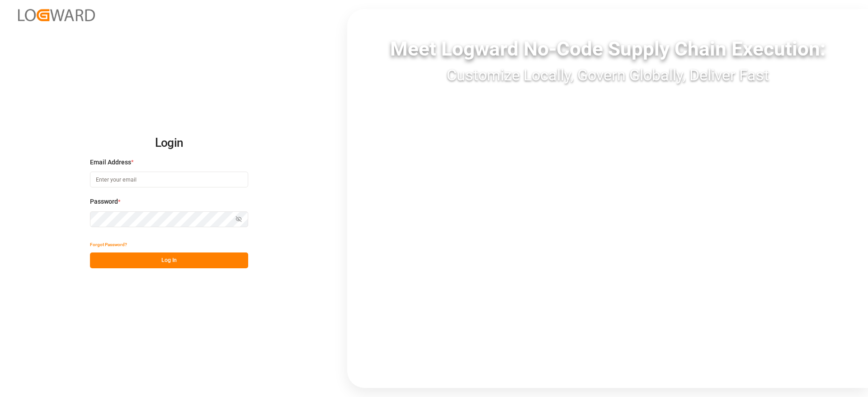 This screenshot has width=868, height=397. Describe the element at coordinates (169, 179) in the screenshot. I see `input: Enter your email` at that location.